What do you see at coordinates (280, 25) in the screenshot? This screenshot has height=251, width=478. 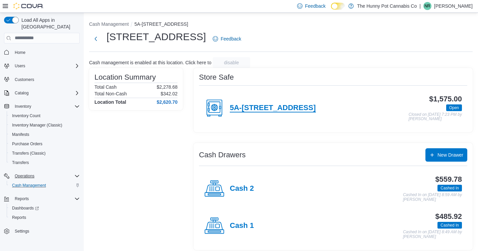 I see `nav: An example of EuiBreadcrumbs` at bounding box center [280, 25].